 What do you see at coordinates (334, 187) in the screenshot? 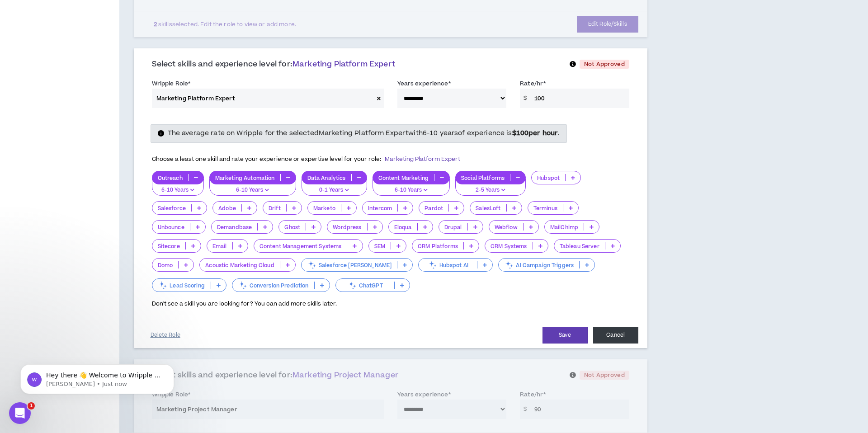
I see `button: 0-1 Years` at bounding box center [334, 187].